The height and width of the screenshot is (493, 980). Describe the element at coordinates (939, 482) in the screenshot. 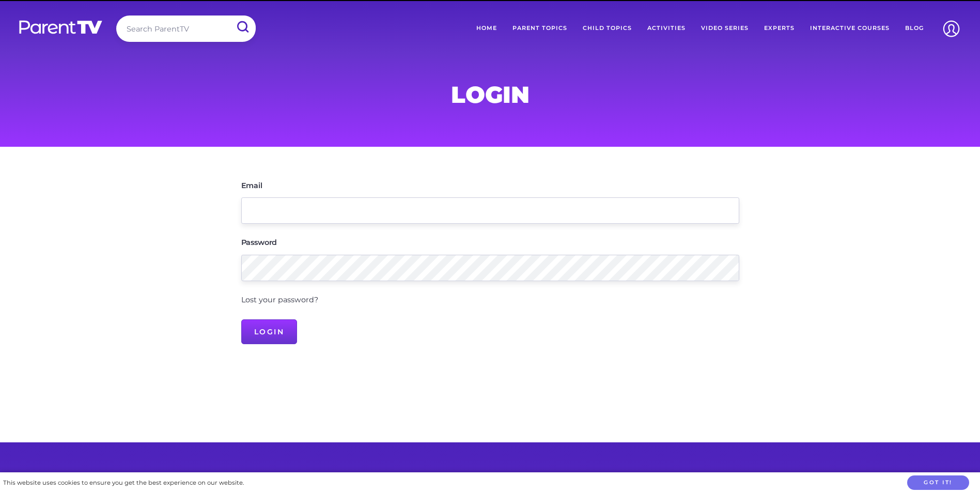

I see `button: Got it!` at that location.